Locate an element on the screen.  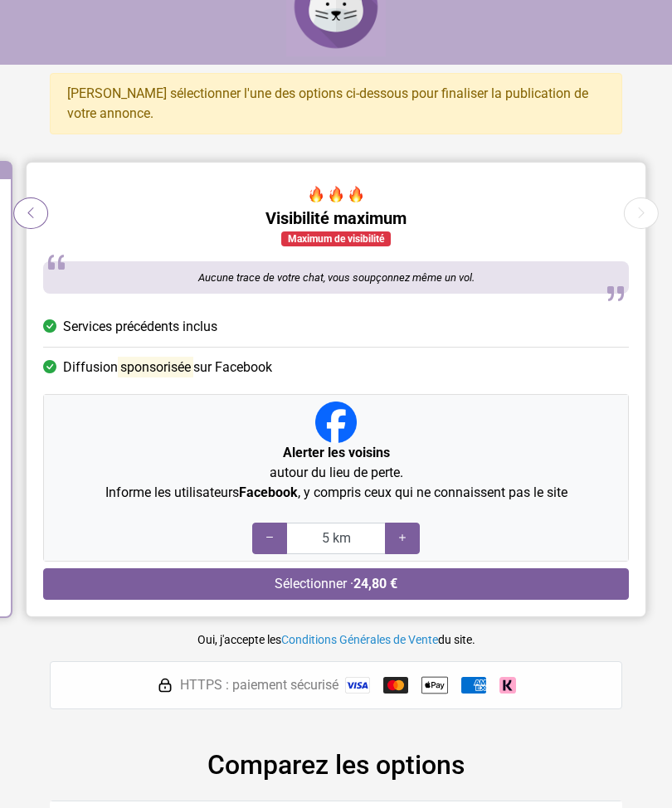
img: American Express is located at coordinates (474, 685).